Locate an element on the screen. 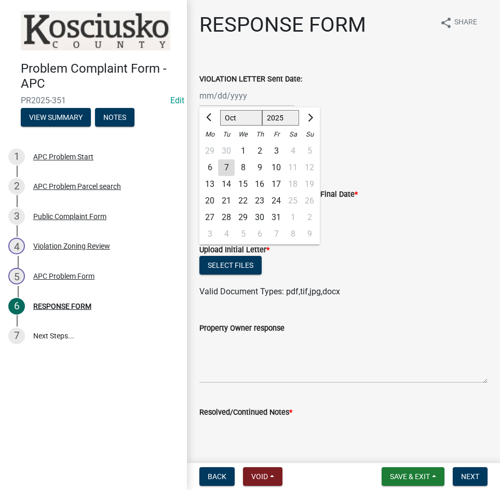  div: Thursday, October 9, 2025 is located at coordinates (260, 168).